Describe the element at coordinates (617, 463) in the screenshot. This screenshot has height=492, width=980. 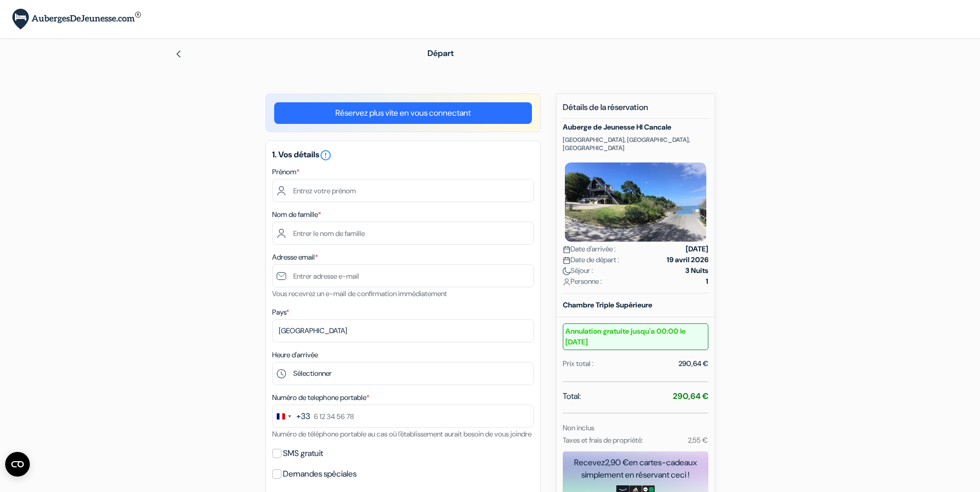
I see `span: 2,90 €` at that location.